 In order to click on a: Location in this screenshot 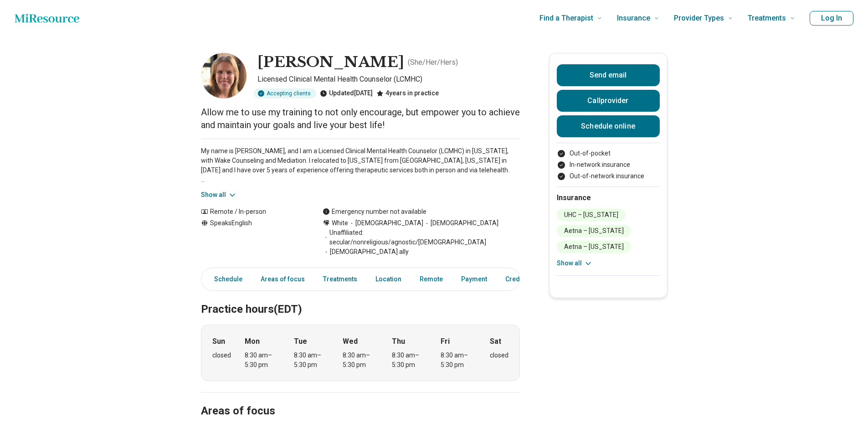, I will do `click(389, 279)`.